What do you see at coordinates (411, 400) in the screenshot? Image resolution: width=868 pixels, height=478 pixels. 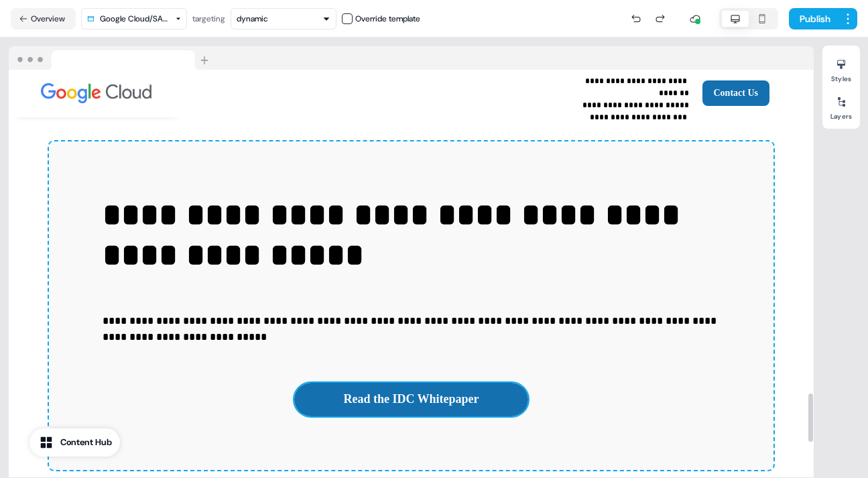 I see `button: Read the IDC Whitepaper` at bounding box center [411, 400].